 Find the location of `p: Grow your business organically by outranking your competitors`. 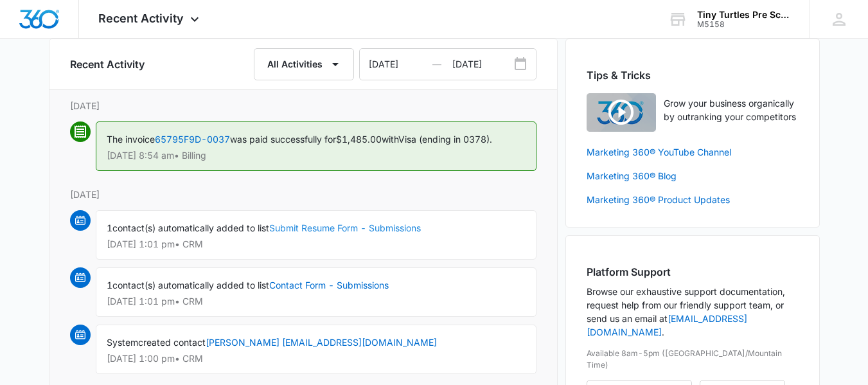

p: Grow your business organically by outranking your competitors is located at coordinates (732, 110).